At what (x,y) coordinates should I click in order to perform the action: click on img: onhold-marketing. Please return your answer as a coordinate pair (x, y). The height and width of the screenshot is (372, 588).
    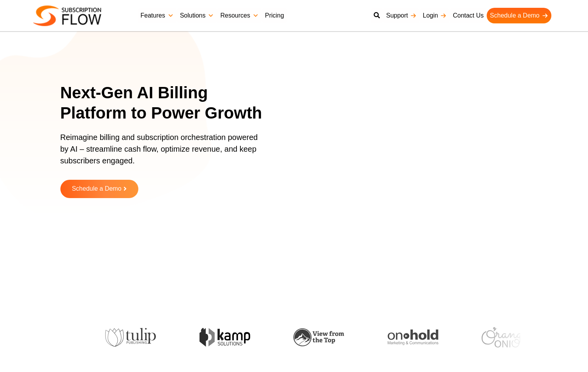
    Looking at the image, I should click on (398, 337).